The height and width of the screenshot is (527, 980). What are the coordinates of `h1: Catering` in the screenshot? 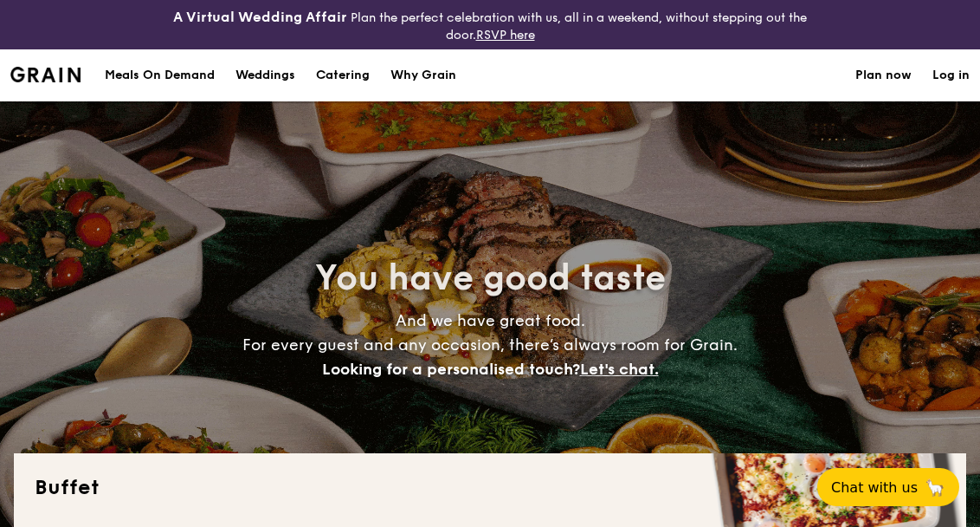 It's located at (343, 76).